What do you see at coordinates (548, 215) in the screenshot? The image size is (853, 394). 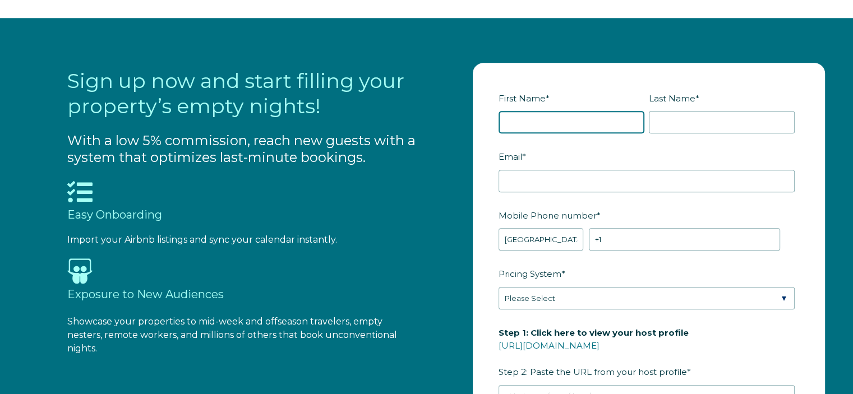 I see `span: Mobile Phone number` at bounding box center [548, 215].